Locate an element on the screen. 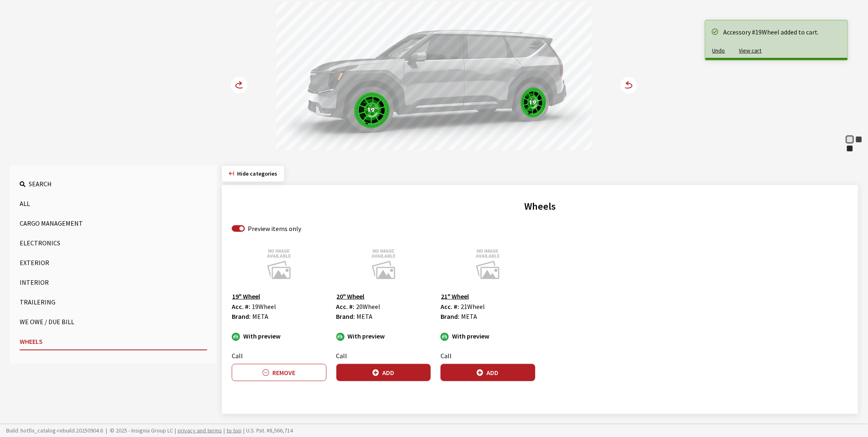 The image size is (868, 437). span: © 2025 - Insignia Group LC is located at coordinates (142, 430).